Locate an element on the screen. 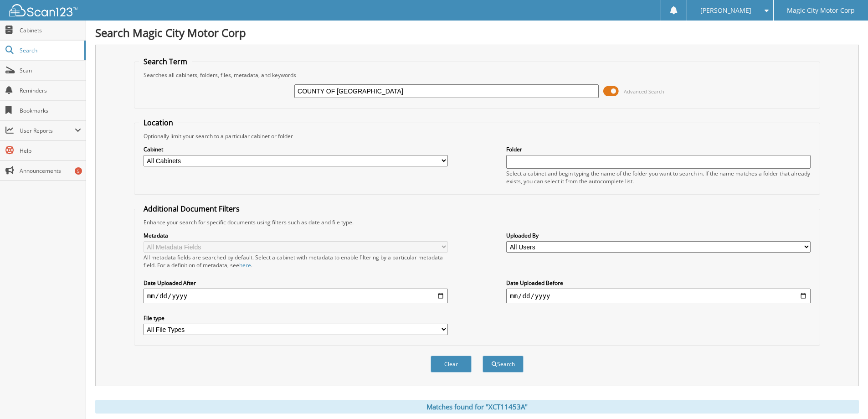 The image size is (868, 419). legend: Additional Document Filters is located at coordinates (191, 209).